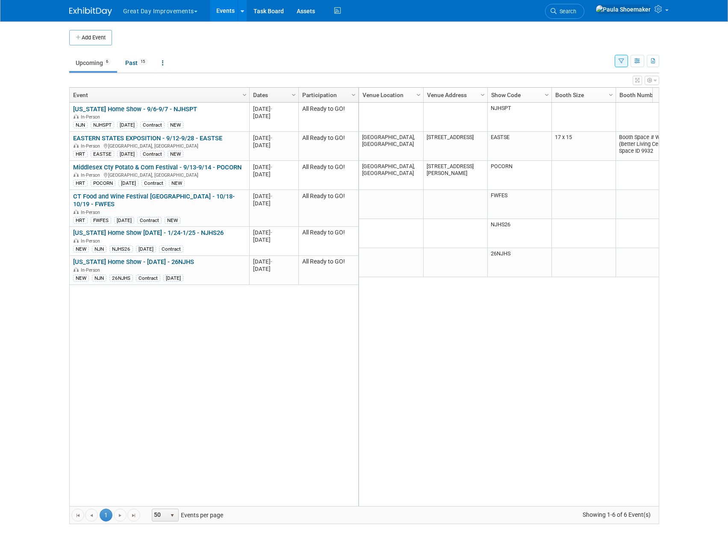  I want to click on a: Participation, so click(328, 95).